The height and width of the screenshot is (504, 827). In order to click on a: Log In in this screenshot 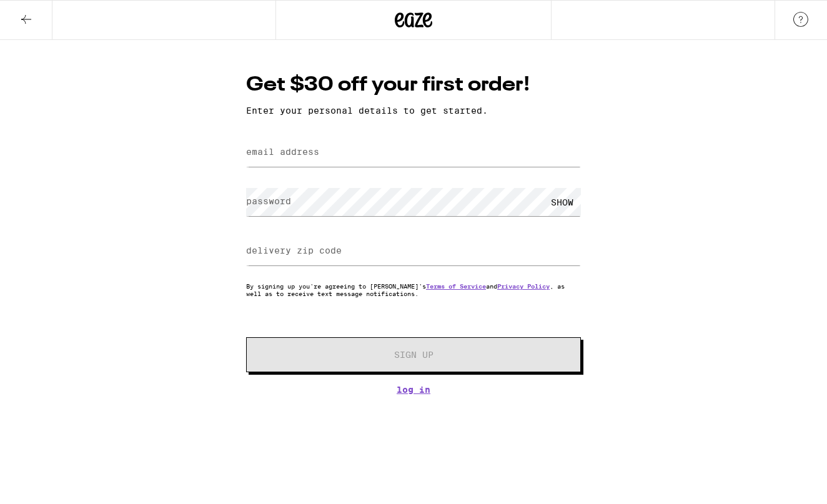, I will do `click(414, 390)`.